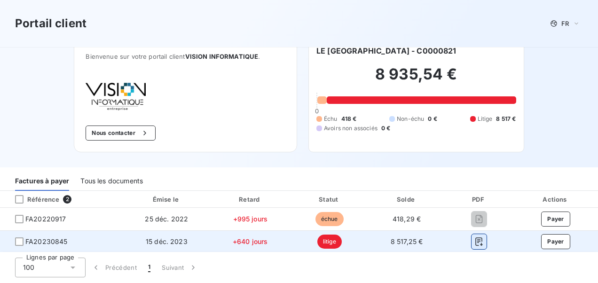 The width and height of the screenshot is (598, 283). Describe the element at coordinates (166, 241) in the screenshot. I see `span: 15 déc. 2023` at that location.